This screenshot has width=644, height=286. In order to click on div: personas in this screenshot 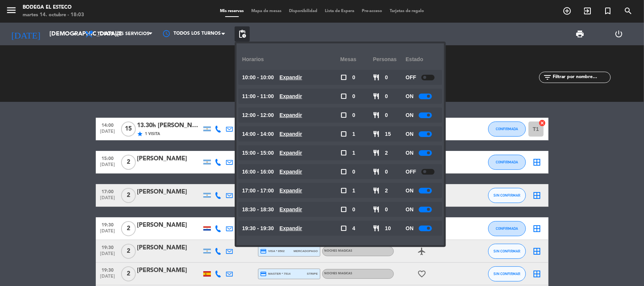, I will do `click(389, 59)`.